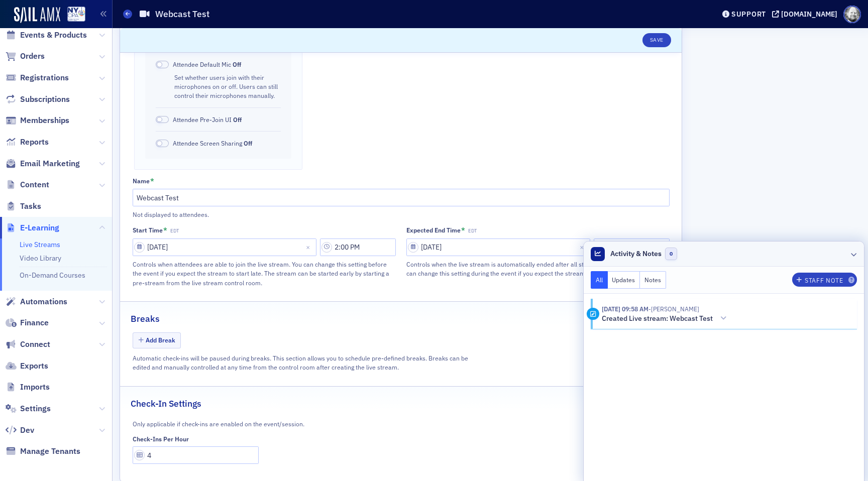  I want to click on span: Tasks, so click(30, 206).